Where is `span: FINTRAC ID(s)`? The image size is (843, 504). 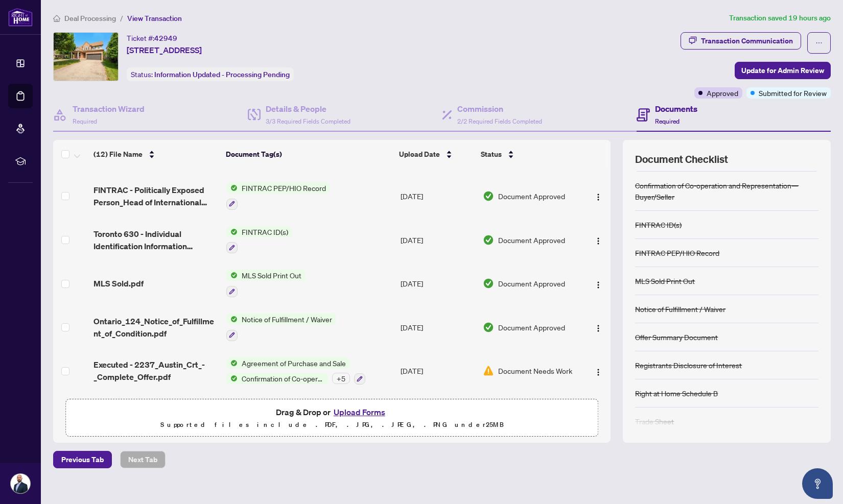
span: FINTRAC ID(s) is located at coordinates (265, 232).